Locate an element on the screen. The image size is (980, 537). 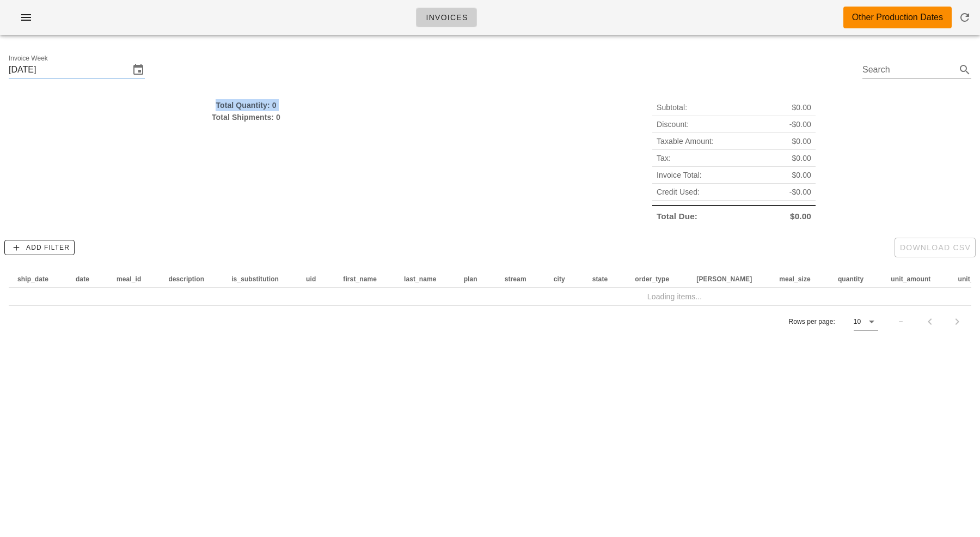
span: meal_id is located at coordinates (129, 279).